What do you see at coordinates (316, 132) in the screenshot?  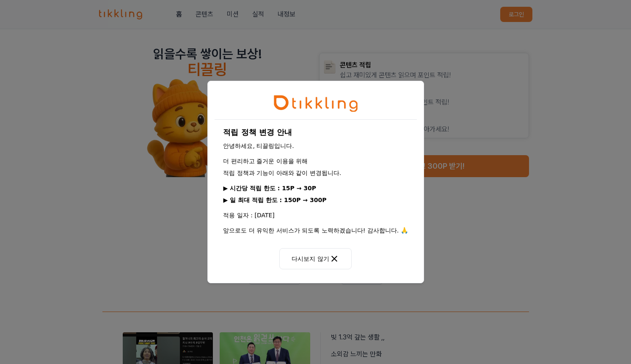 I see `h1: 적립 정책 변경 안내` at bounding box center [316, 132].